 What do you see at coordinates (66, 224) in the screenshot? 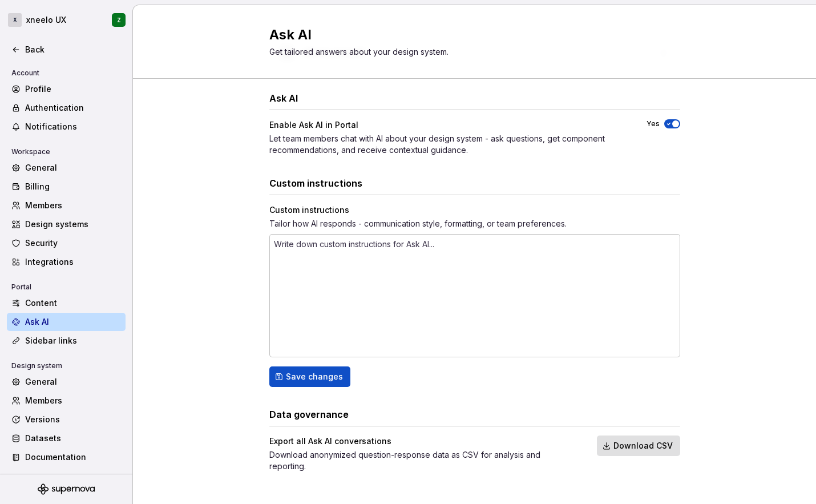
I see `a: Design systems` at bounding box center [66, 224].